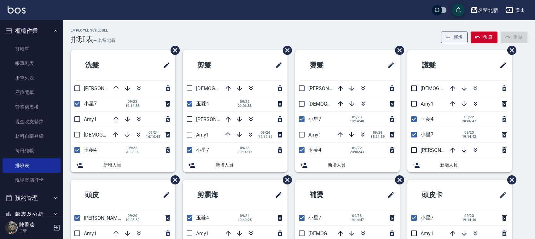 The height and width of the screenshot is (239, 535). What do you see at coordinates (469, 220) in the screenshot?
I see `span: 19:14:46` at bounding box center [469, 220].